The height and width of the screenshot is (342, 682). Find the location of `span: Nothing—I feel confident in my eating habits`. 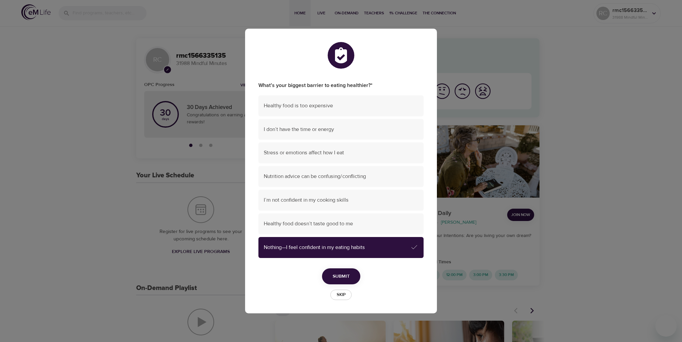

span: Nothing—I feel confident in my eating habits is located at coordinates (337, 247).